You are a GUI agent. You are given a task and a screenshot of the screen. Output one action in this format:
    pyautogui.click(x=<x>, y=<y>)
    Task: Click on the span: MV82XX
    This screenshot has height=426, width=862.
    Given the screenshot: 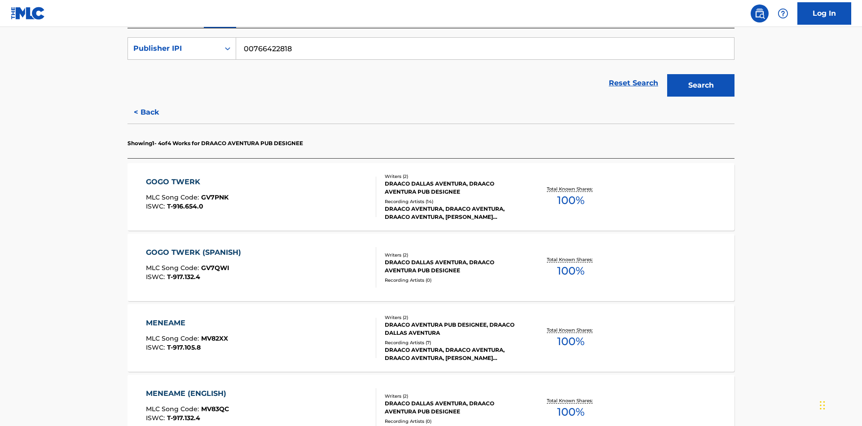 What is the action you would take?
    pyautogui.click(x=215, y=338)
    